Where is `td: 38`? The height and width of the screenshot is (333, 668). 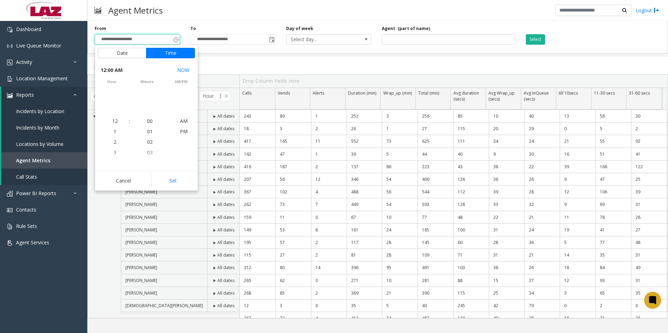
td: 38 is located at coordinates (507, 167).